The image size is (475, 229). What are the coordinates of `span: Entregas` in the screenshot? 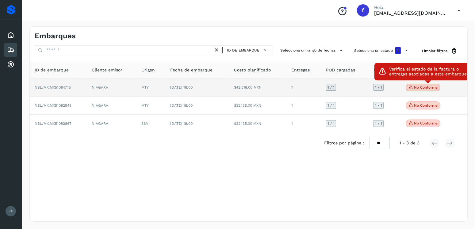 It's located at (300, 70).